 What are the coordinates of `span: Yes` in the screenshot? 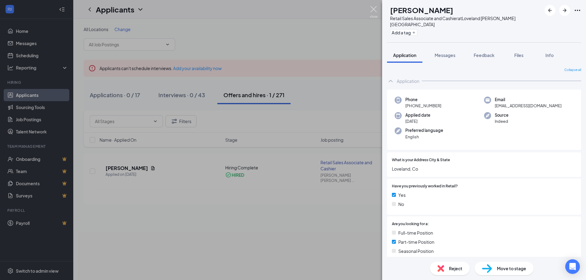 It's located at (402, 195).